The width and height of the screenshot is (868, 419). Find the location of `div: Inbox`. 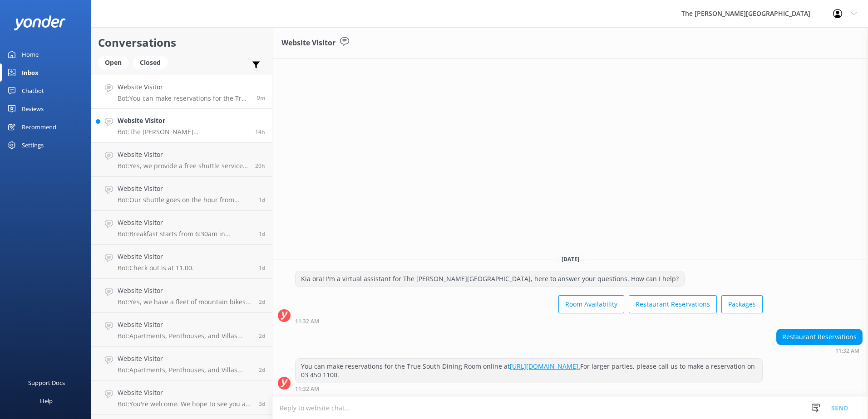

div: Inbox is located at coordinates (30, 73).